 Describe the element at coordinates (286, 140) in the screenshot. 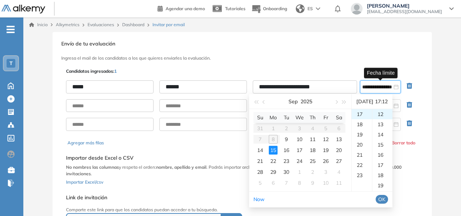

I see `td: 2025-09-09` at that location.